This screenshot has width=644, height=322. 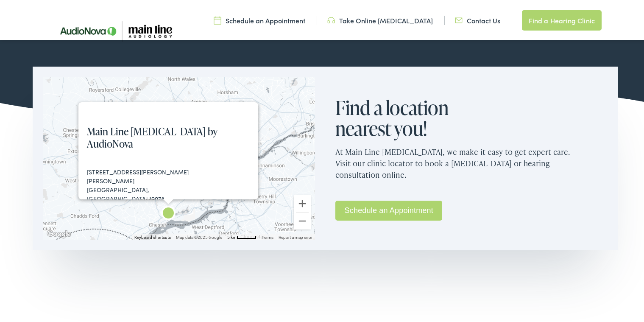 What do you see at coordinates (302, 219) in the screenshot?
I see `button: Zoom out` at bounding box center [302, 219].